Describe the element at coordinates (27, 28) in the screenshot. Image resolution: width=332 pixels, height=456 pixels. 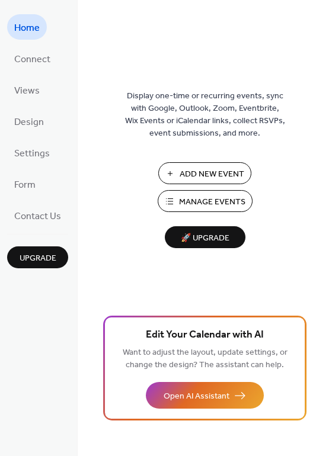
I see `span: Home` at that location.